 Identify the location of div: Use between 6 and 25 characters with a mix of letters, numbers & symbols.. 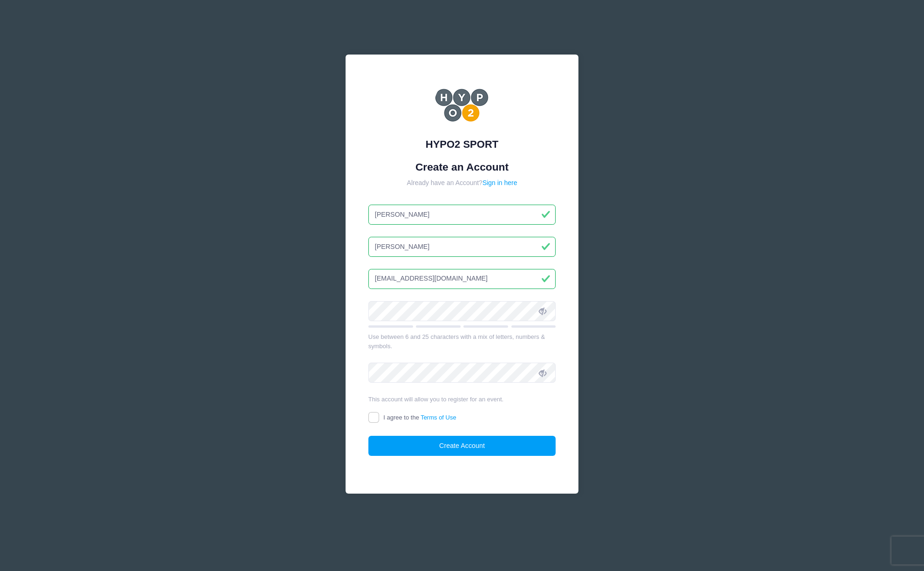
(462, 341).